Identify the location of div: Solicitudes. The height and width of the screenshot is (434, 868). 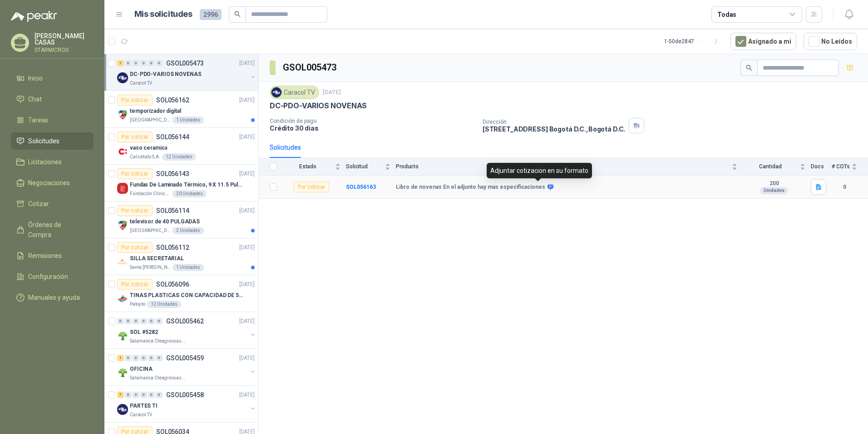
(285, 147).